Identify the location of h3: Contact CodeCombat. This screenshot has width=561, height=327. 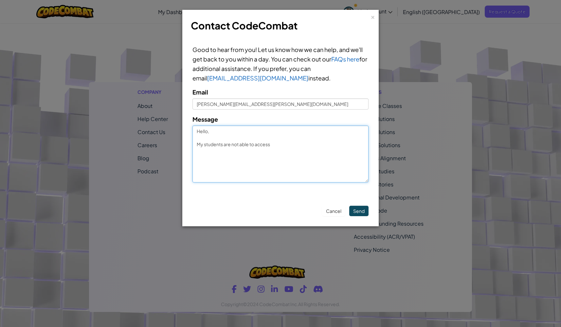
(281, 26).